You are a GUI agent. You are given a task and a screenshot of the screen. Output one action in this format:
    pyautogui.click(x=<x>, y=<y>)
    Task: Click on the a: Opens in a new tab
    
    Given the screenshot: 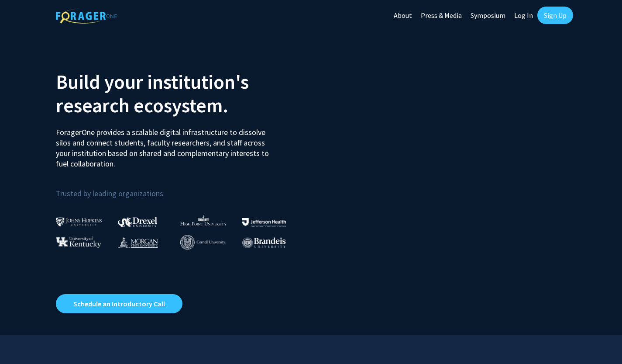 What is the action you would take?
    pyautogui.click(x=119, y=304)
    